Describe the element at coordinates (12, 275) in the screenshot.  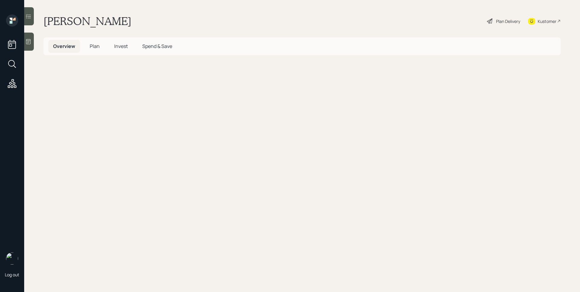
I see `div: Log out` at that location.